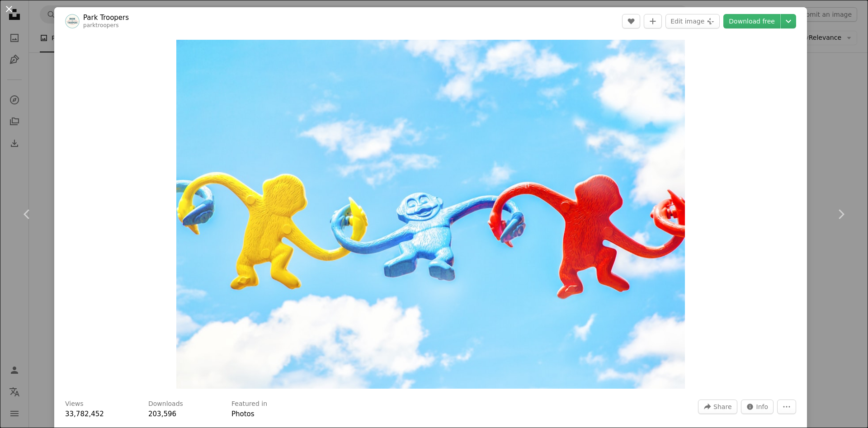  I want to click on button: Stats about this image, so click(757, 407).